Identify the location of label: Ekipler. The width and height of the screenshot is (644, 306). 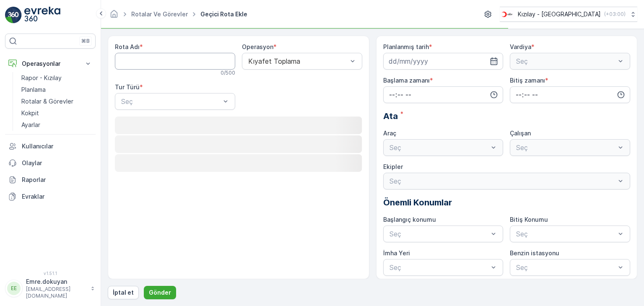
(393, 166).